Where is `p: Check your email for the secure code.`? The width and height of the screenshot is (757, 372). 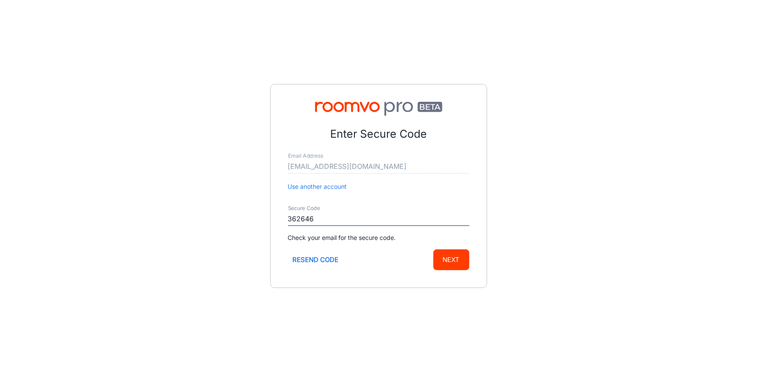 p: Check your email for the secure code. is located at coordinates (378, 238).